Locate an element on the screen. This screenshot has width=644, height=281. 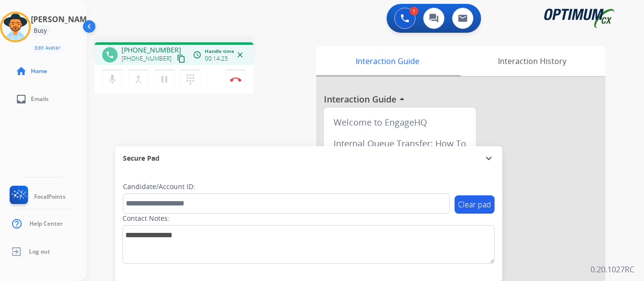
div: Internal Queue Transfer: How To is located at coordinates (399, 144).